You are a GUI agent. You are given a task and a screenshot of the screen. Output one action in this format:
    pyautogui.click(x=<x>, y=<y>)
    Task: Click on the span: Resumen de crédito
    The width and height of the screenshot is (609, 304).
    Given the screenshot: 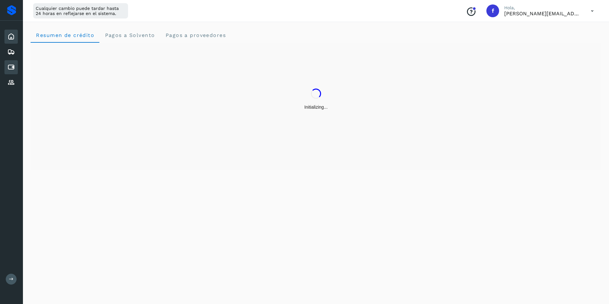 What is the action you would take?
    pyautogui.click(x=65, y=35)
    